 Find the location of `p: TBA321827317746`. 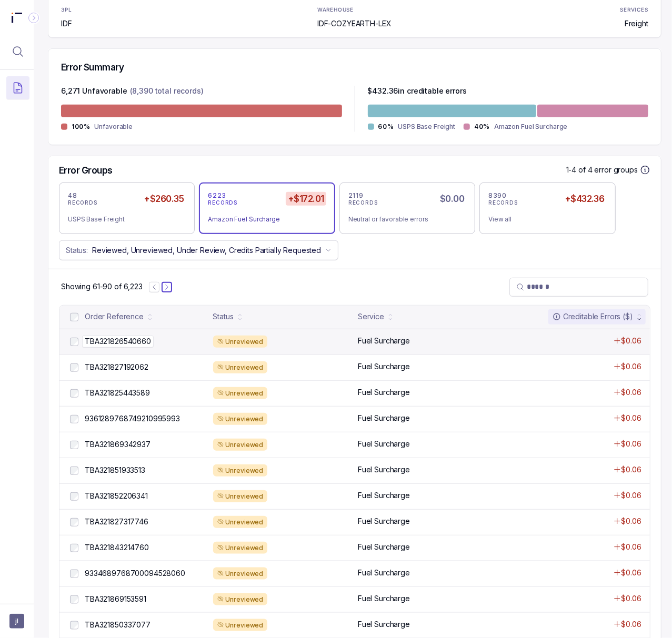

p: TBA321827317746 is located at coordinates (116, 522).